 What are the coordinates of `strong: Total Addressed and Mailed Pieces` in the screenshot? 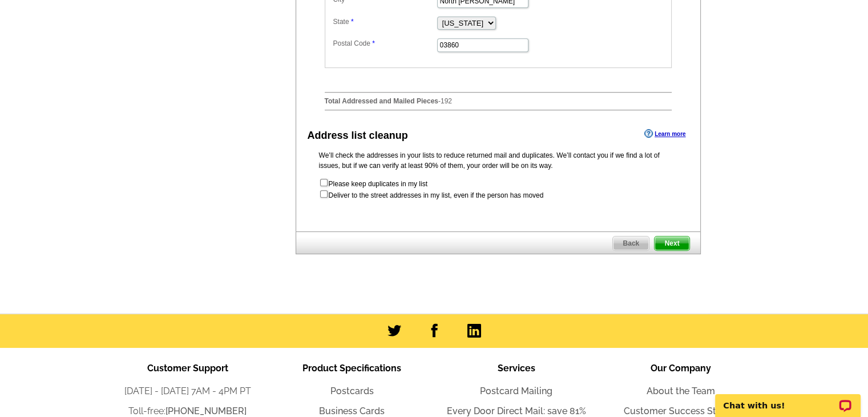 It's located at (381, 101).